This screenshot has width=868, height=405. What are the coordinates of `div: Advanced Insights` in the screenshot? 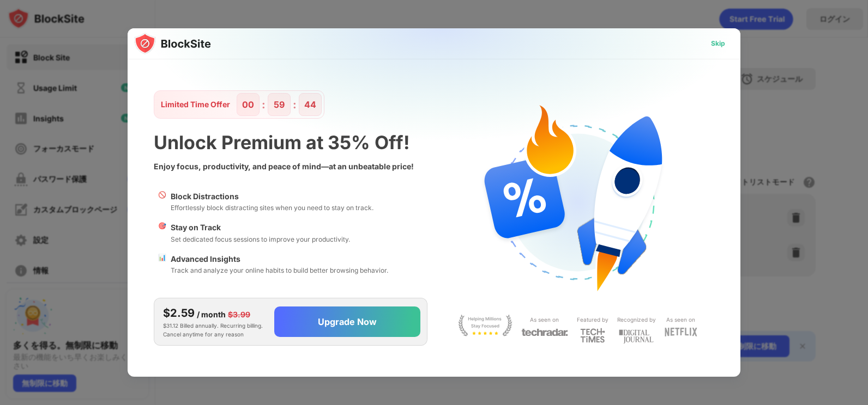 It's located at (279, 259).